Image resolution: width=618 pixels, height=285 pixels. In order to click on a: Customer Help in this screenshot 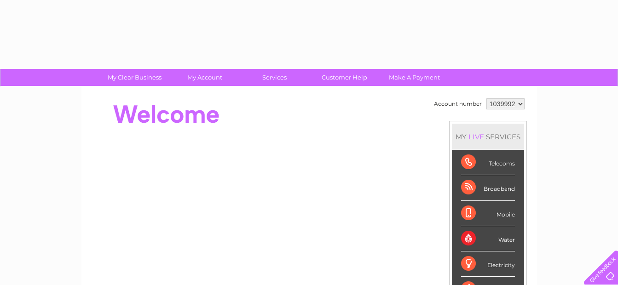, I will do `click(344, 77)`.